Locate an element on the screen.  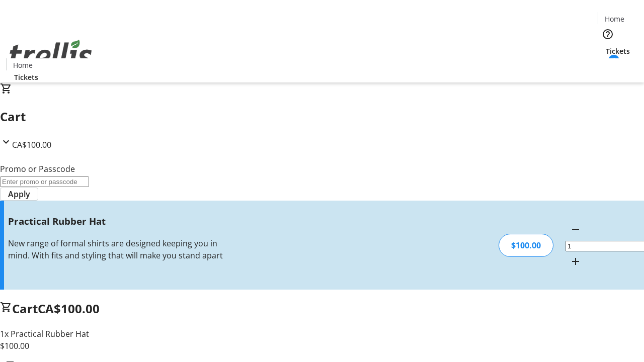
button: Cart is located at coordinates (608, 66).